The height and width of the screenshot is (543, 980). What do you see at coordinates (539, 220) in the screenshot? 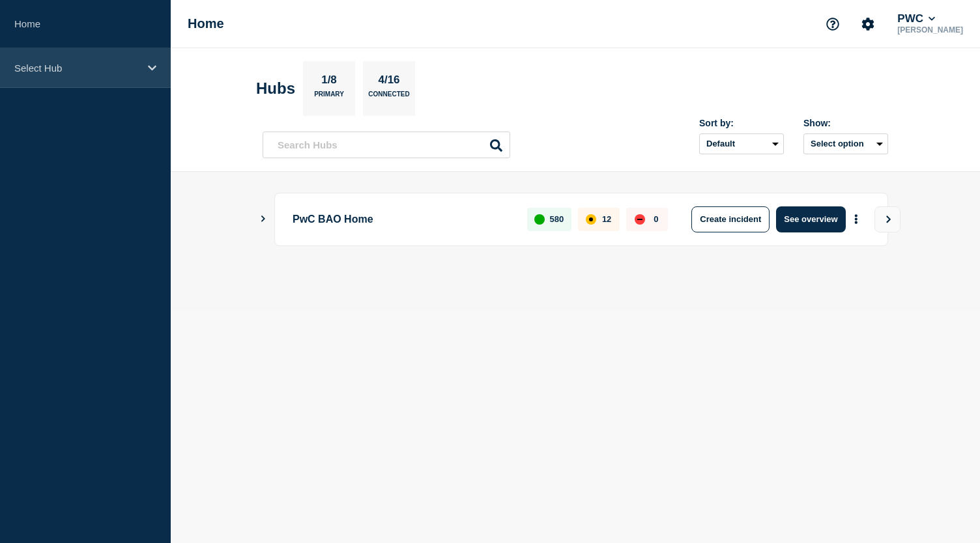
I see `div: up` at bounding box center [539, 220].